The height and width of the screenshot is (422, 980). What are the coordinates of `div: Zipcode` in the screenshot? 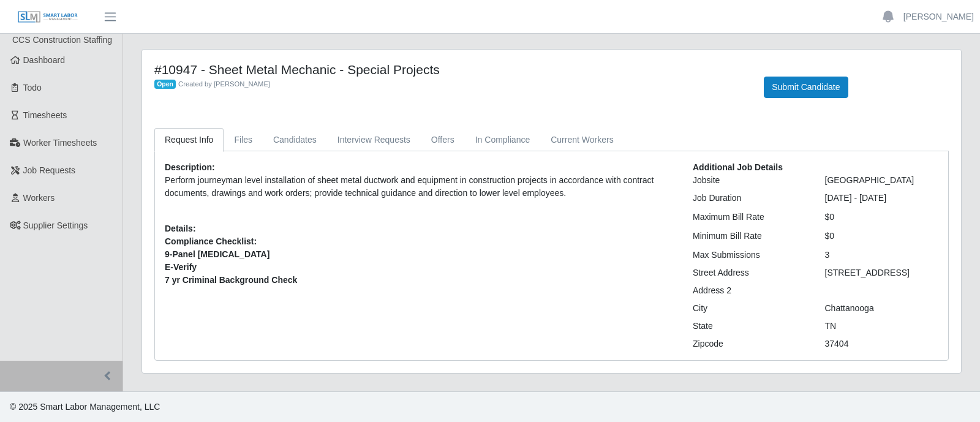 It's located at (750, 343).